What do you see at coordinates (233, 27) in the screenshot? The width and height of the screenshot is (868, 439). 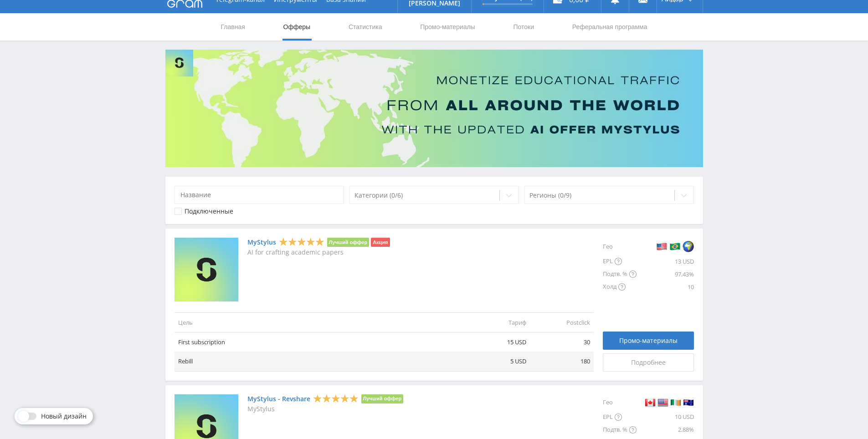 I see `a: Главная` at bounding box center [233, 27].